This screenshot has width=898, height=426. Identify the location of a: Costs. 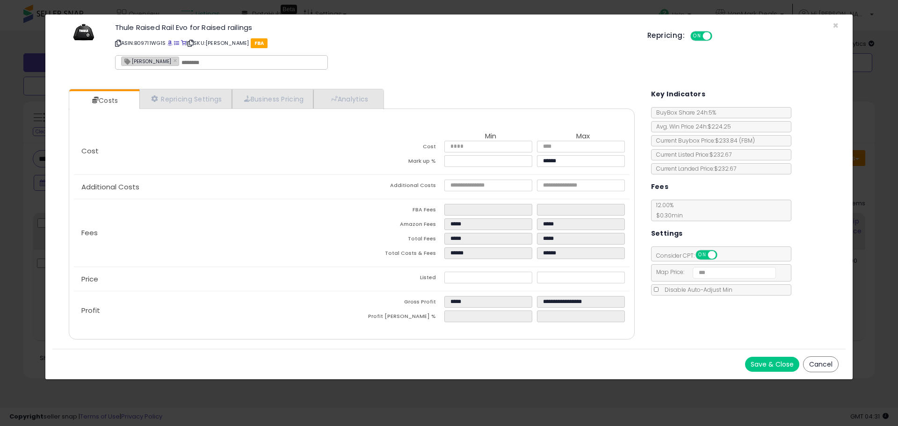
(104, 101).